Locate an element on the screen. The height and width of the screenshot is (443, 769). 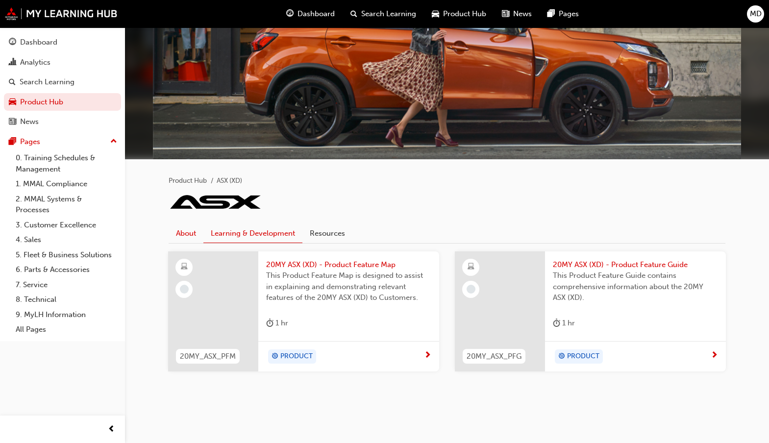
span: This Product Feature Guide contains comprehensive information about the 20MY ASX (XD). is located at coordinates (635, 287).